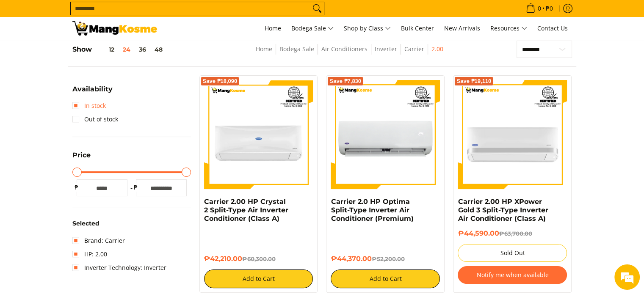 This screenshot has width=644, height=294. I want to click on textarea: Type your message and hit 'Enter', so click(83, 215).